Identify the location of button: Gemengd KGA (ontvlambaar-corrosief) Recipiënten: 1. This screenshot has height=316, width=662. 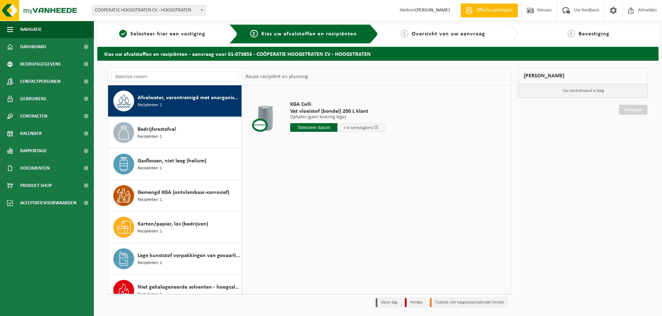
(175, 196).